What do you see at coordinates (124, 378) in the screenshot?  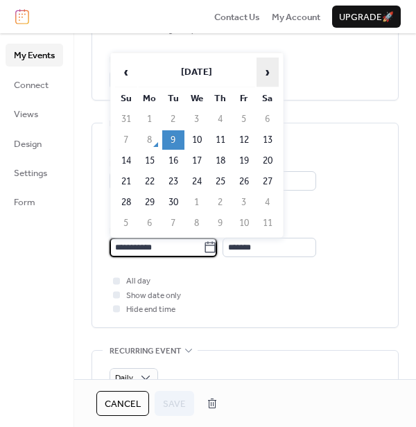 I see `span: Daily` at bounding box center [124, 378].